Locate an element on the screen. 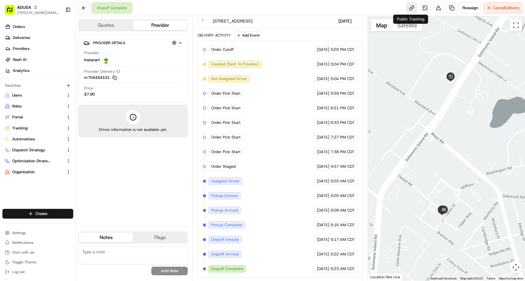 This screenshot has width=525, height=281. a: Dispatch Strategy is located at coordinates (34, 150).